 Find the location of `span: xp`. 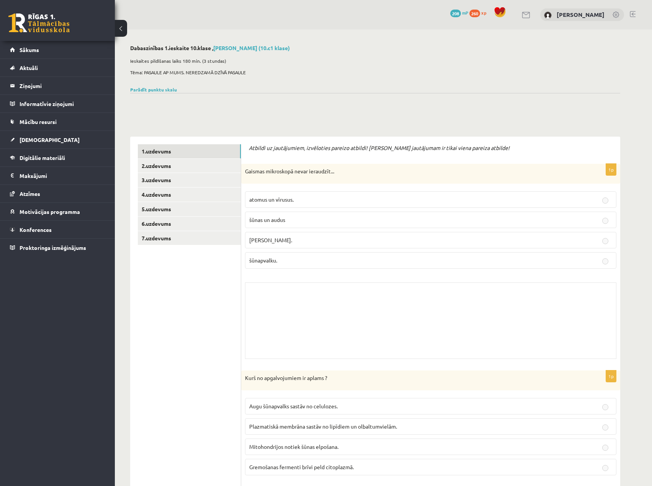

span: xp is located at coordinates (483, 13).